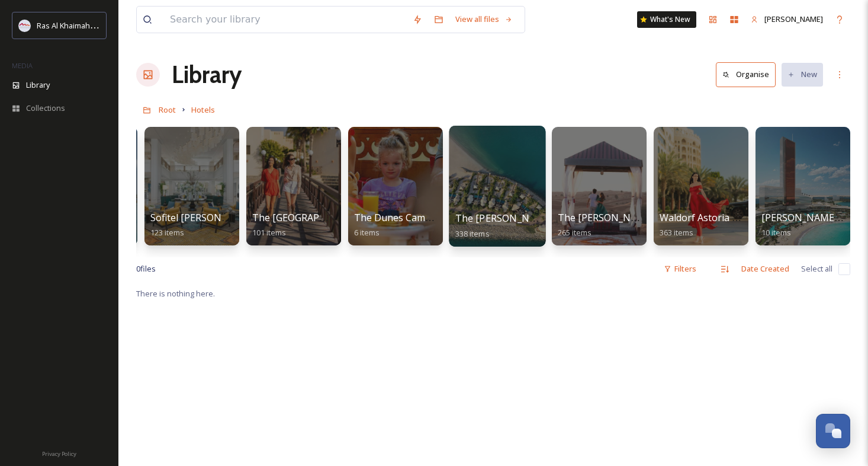  What do you see at coordinates (472, 233) in the screenshot?
I see `span: 338 items` at bounding box center [472, 233].